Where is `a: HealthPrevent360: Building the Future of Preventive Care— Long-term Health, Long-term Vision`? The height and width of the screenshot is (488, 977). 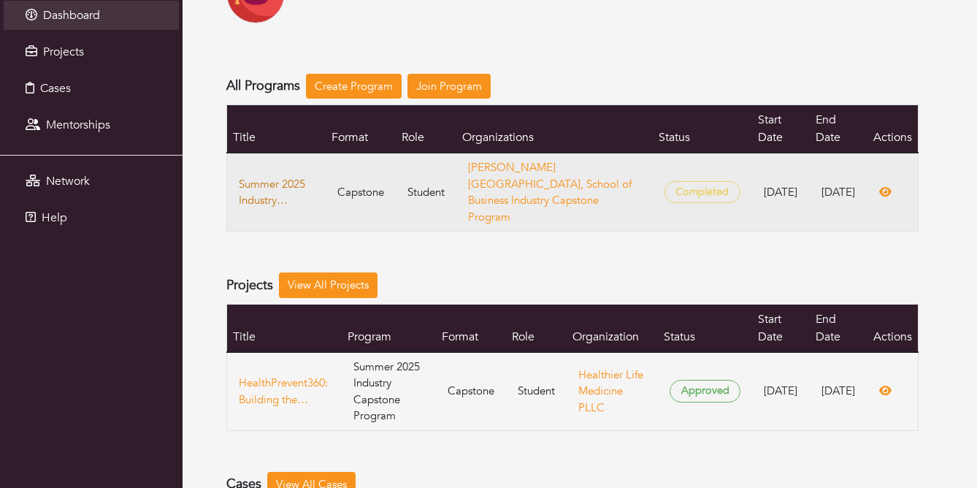 a: HealthPrevent360: Building the Future of Preventive Care— Long-term Health, Long-term Vision is located at coordinates (284, 391).